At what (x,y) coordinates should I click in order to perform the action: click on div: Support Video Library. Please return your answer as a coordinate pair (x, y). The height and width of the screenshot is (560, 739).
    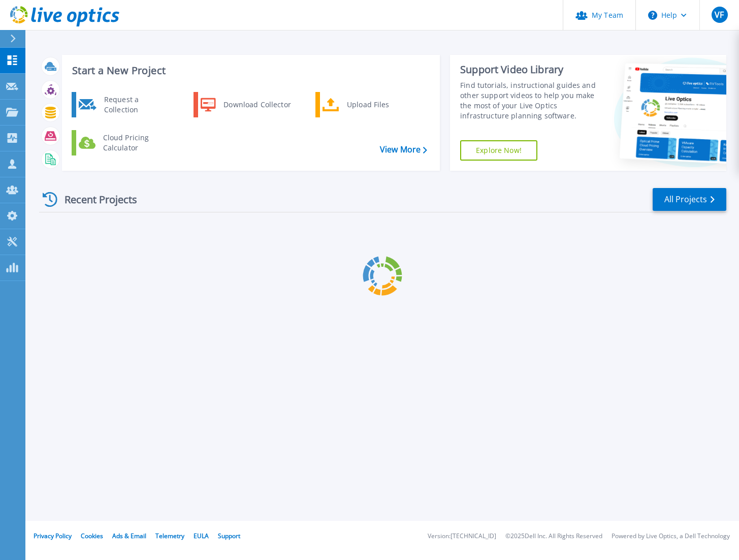
    Looking at the image, I should click on (530, 70).